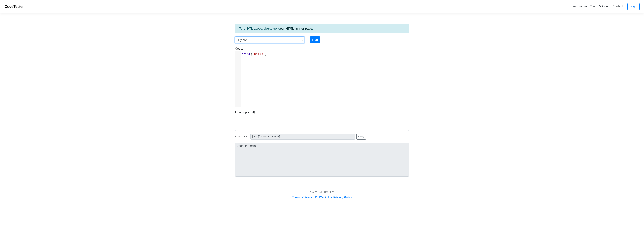 The image size is (644, 238). Describe the element at coordinates (303, 137) in the screenshot. I see `input: No share available yet` at that location.